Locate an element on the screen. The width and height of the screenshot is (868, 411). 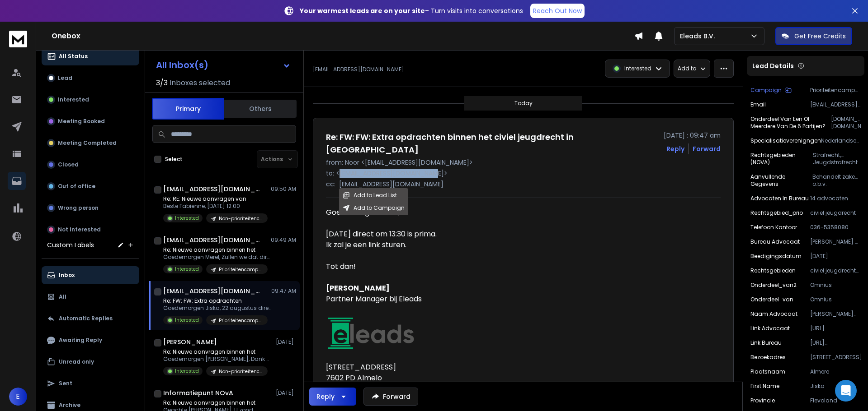
p: Add to is located at coordinates (686, 68).